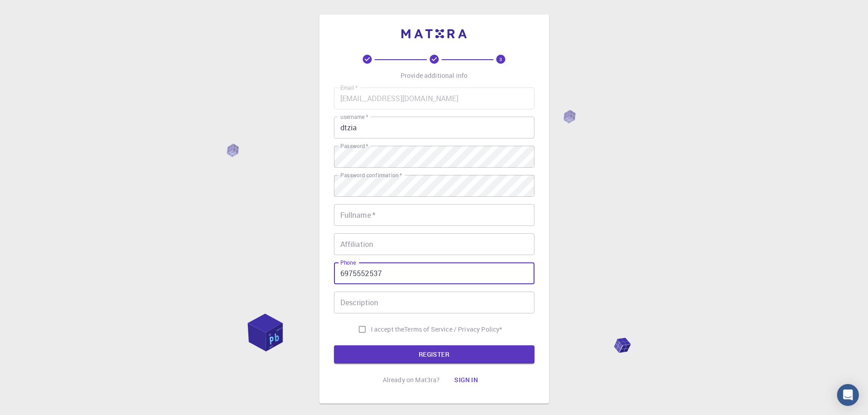  I want to click on label: Password confirmation, so click(371, 175).